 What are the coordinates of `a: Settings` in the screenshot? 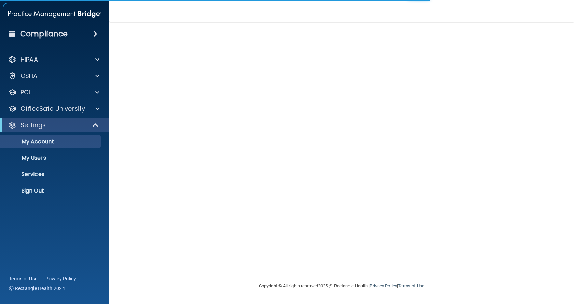 It's located at (54, 125).